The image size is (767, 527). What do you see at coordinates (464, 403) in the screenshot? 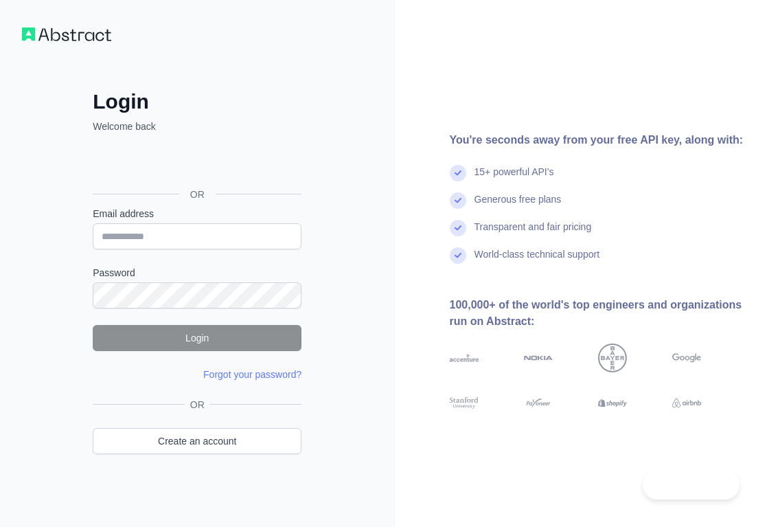
I see `img: stanford university` at bounding box center [464, 403].